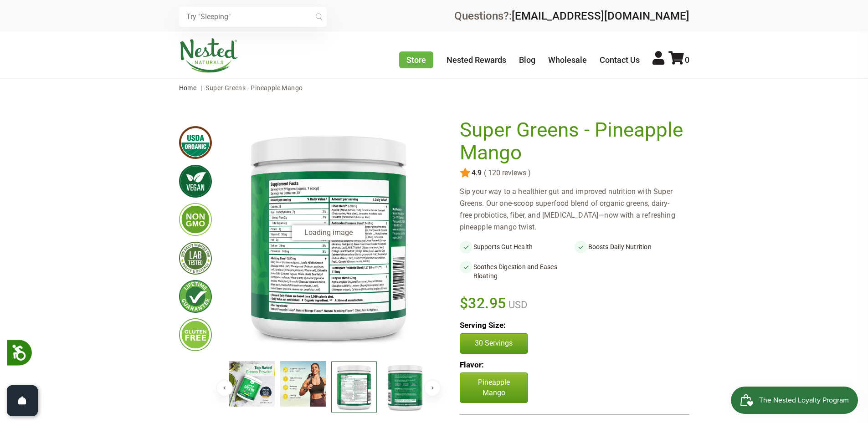  What do you see at coordinates (567, 60) in the screenshot?
I see `a: Wholesale` at bounding box center [567, 60].